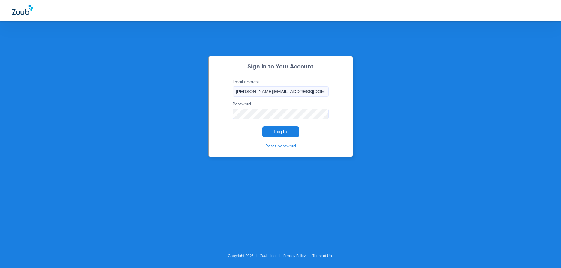 This screenshot has width=561, height=268. I want to click on img: Zuub Logo, so click(22, 10).